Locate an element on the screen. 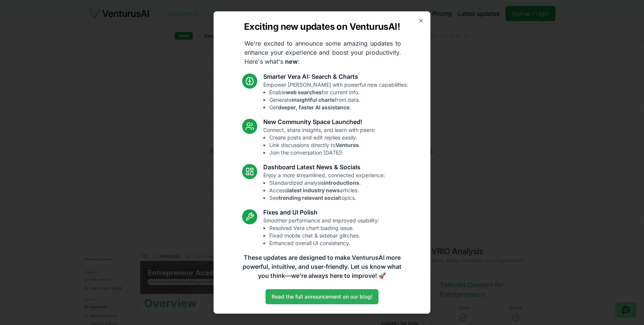  strong: deeper, faster AI assistance is located at coordinates (313, 107).